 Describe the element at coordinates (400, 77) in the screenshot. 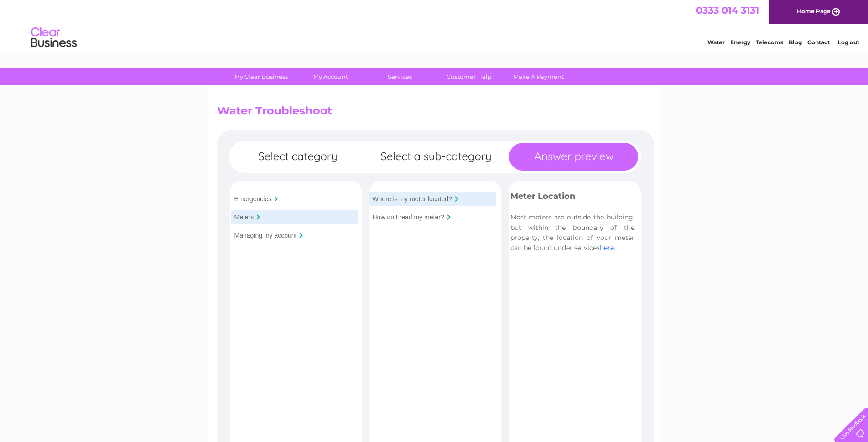

I see `a: Services` at that location.